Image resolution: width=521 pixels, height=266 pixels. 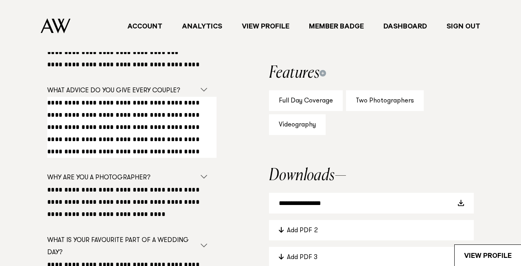 What do you see at coordinates (371, 231) in the screenshot?
I see `a: Add PDF 2` at bounding box center [371, 231].